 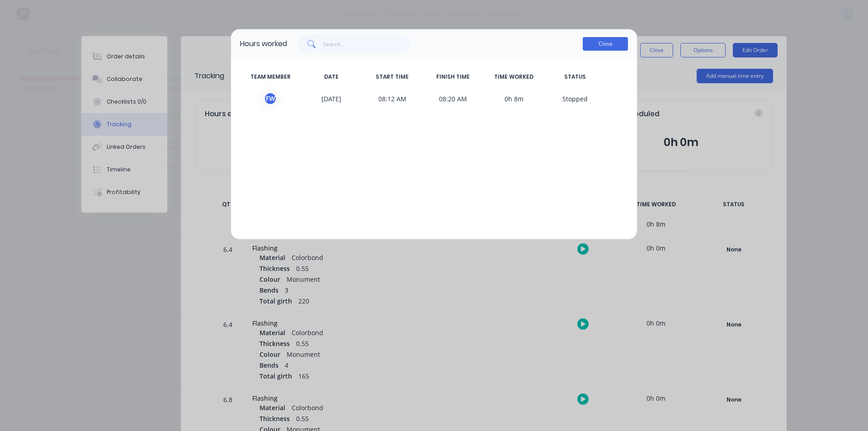 What do you see at coordinates (367, 44) in the screenshot?
I see `input: Search...` at bounding box center [367, 44].